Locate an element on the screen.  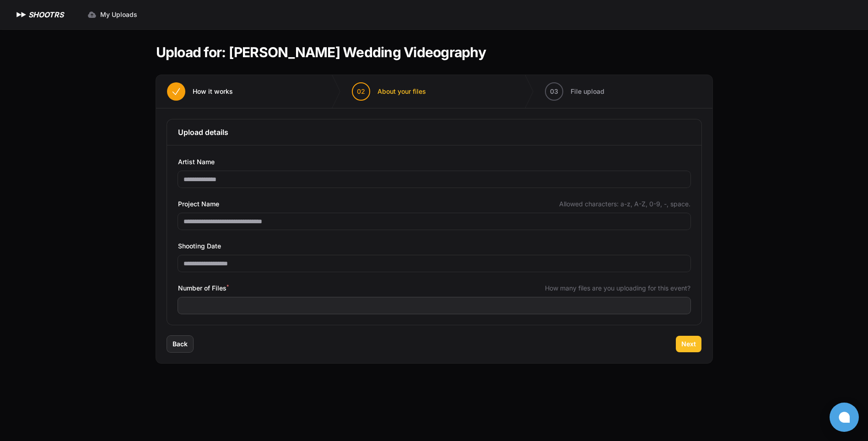
h3: Upload details is located at coordinates (434, 133).